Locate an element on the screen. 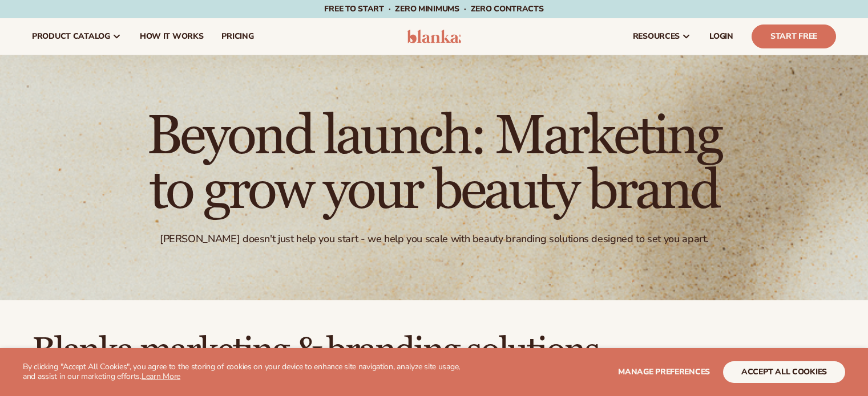 This screenshot has height=396, width=868. span: Manage preferences is located at coordinates (663, 371).